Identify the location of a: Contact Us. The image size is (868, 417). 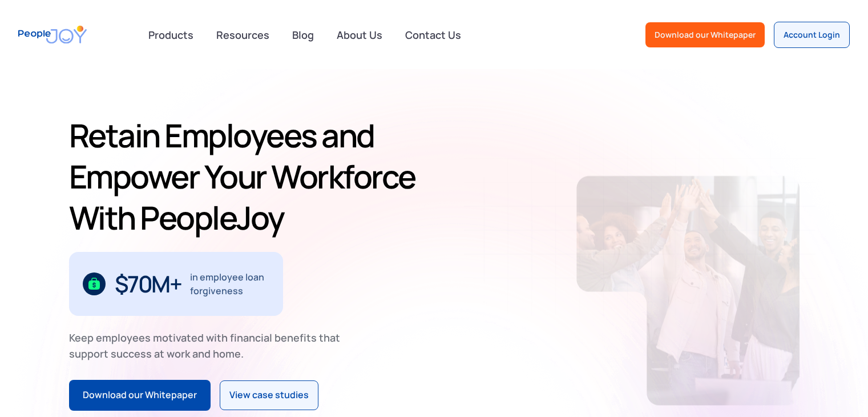
(433, 35).